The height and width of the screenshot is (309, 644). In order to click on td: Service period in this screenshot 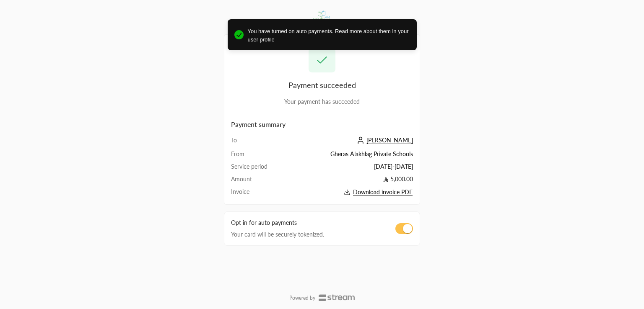, I will do `click(258, 169)`.